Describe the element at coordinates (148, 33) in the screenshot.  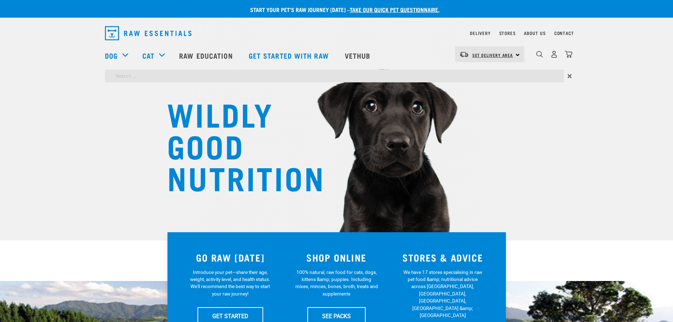
I see `img: Raw Essentials Logo` at that location.